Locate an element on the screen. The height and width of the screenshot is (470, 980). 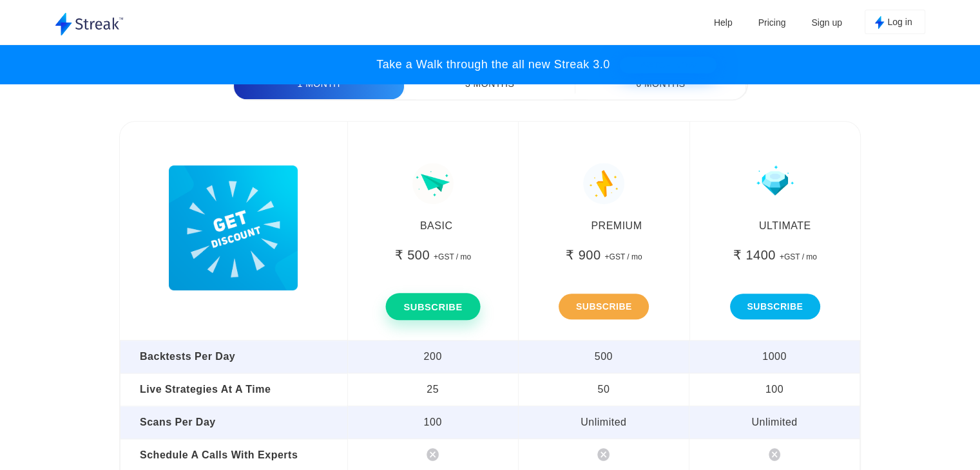
img: no_discount is located at coordinates (233, 228).